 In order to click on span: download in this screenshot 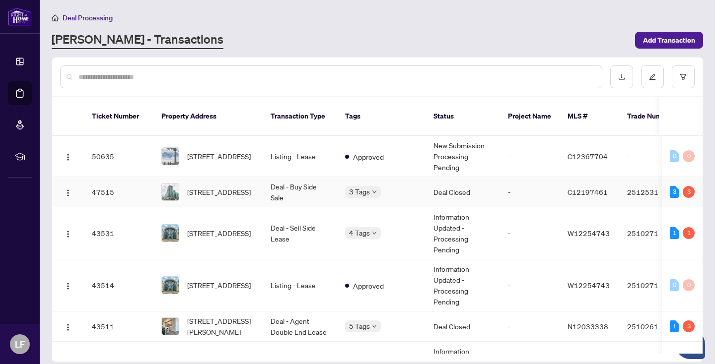, I will do `click(622, 77)`.